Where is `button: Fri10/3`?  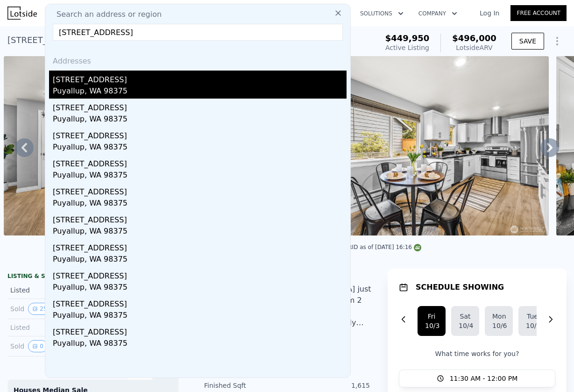
button: Fri10/3 is located at coordinates (431, 321).